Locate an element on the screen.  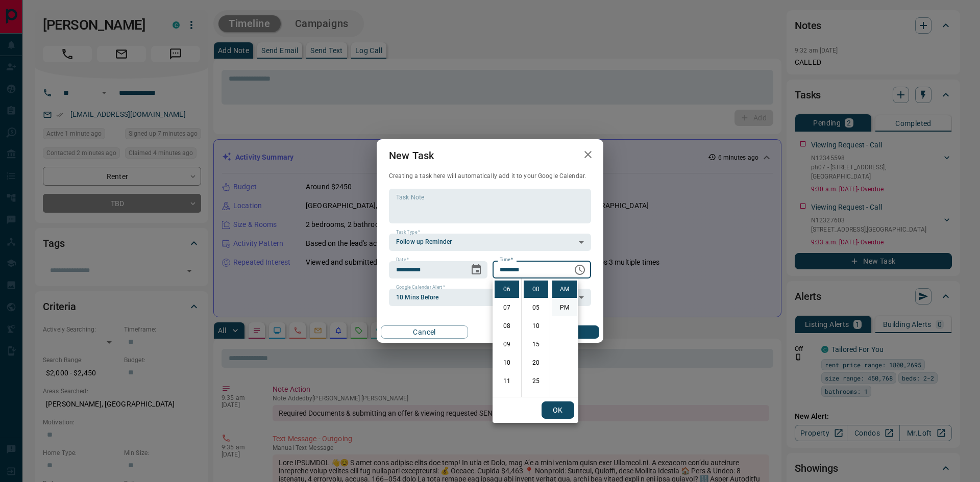
li: 30 minutes is located at coordinates (536, 399).